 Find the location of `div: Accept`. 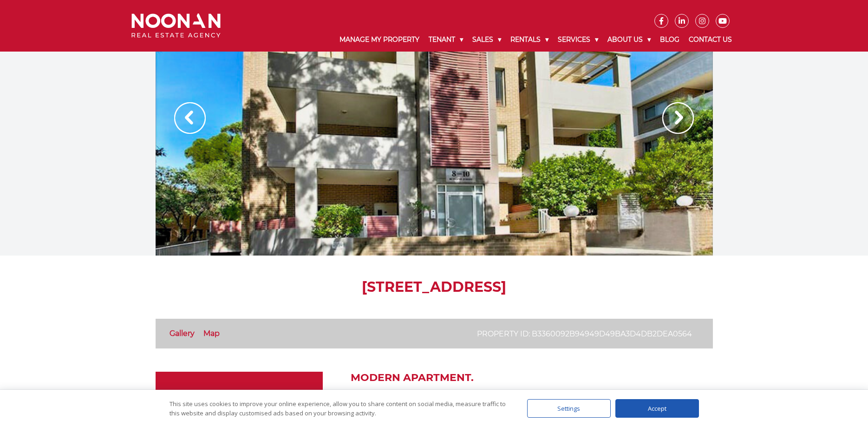

div: Accept is located at coordinates (657, 408).